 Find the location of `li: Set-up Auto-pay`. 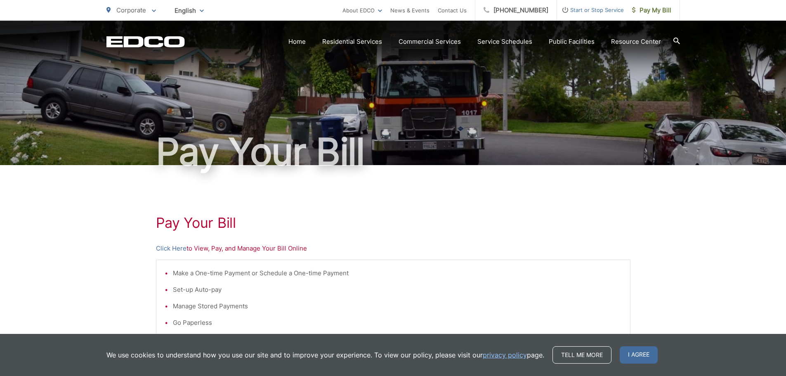

li: Set-up Auto-pay is located at coordinates (397, 290).